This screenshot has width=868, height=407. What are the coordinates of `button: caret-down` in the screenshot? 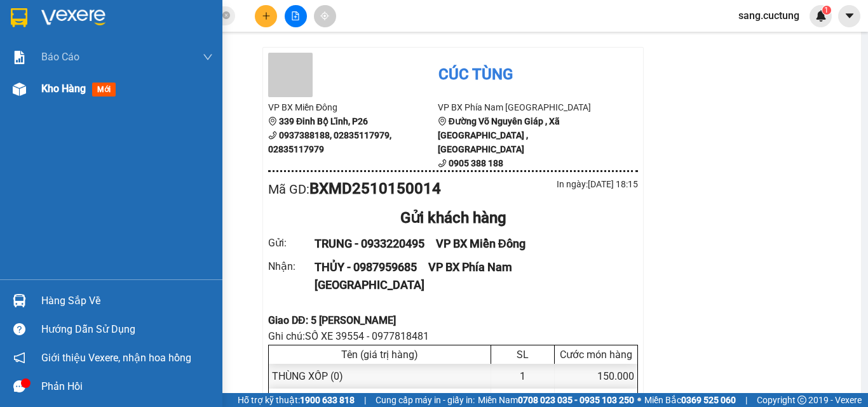 It's located at (849, 16).